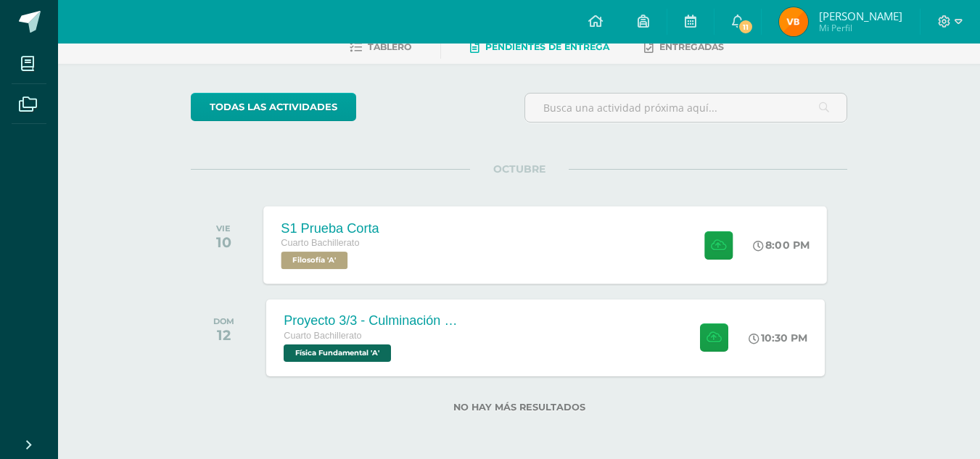 This screenshot has width=980, height=459. I want to click on div: S1 Prueba Corta, so click(330, 228).